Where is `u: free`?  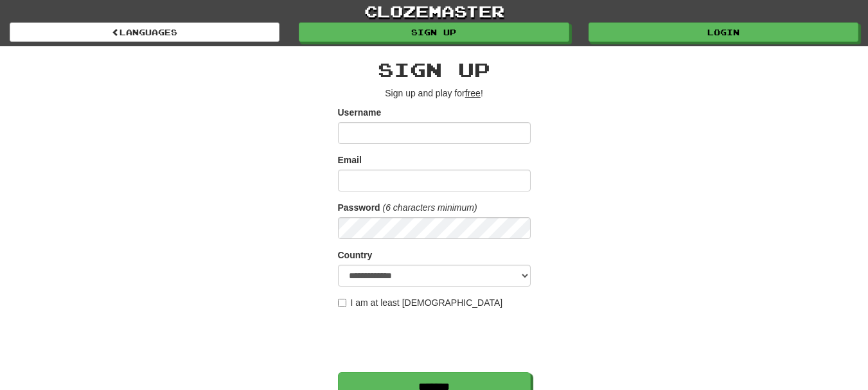
u: free is located at coordinates (472, 94).